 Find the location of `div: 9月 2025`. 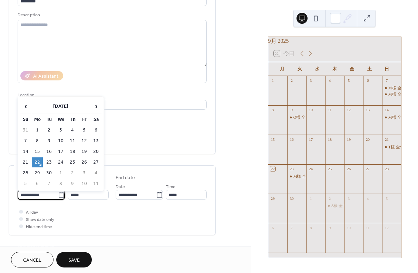

div: 9月 2025 is located at coordinates (335, 41).